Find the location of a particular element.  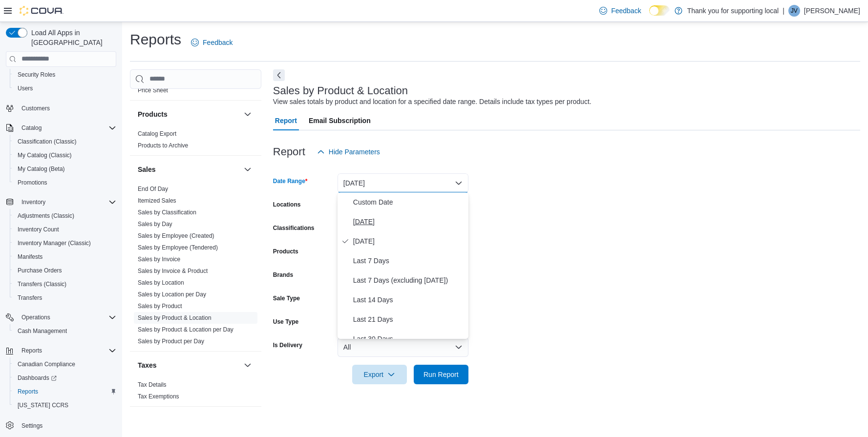

button: Products is located at coordinates (248, 114).